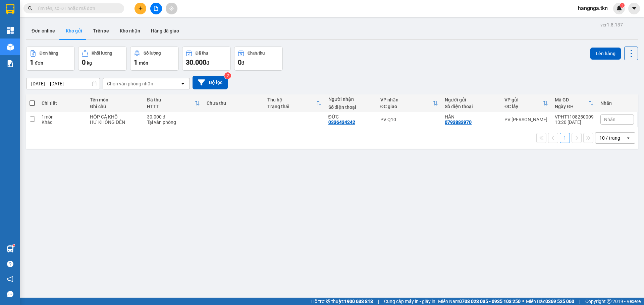 The height and width of the screenshot is (305, 644). I want to click on span: file-add, so click(156, 9).